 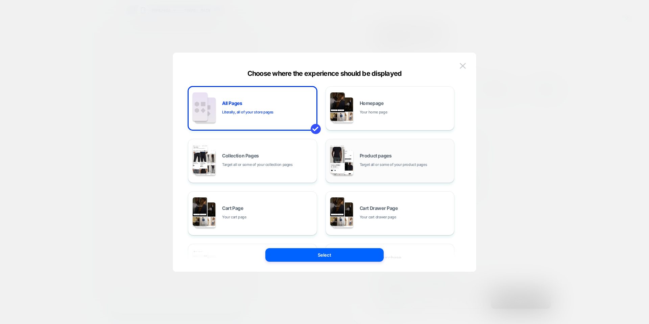 What do you see at coordinates (463, 66) in the screenshot?
I see `img: close` at bounding box center [463, 66].